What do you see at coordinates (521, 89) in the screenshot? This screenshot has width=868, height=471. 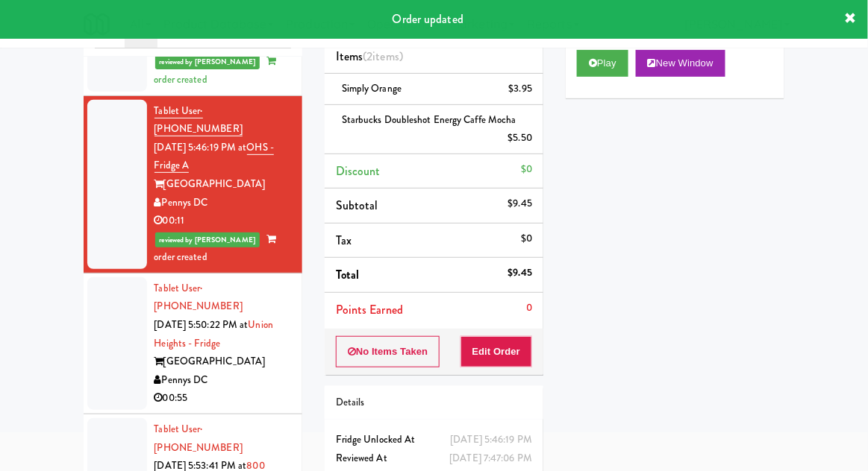 I see `div: $3.95` at bounding box center [521, 89].